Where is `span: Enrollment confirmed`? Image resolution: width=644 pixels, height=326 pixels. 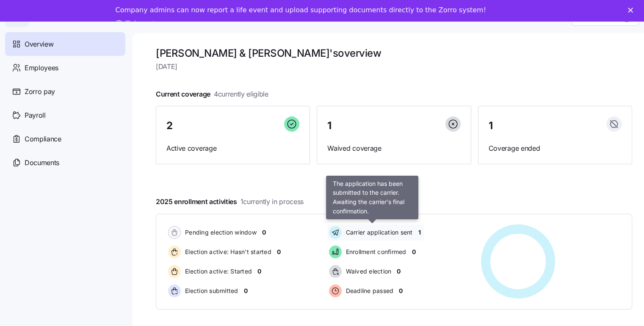
span: Enrollment confirmed is located at coordinates (375, 252).